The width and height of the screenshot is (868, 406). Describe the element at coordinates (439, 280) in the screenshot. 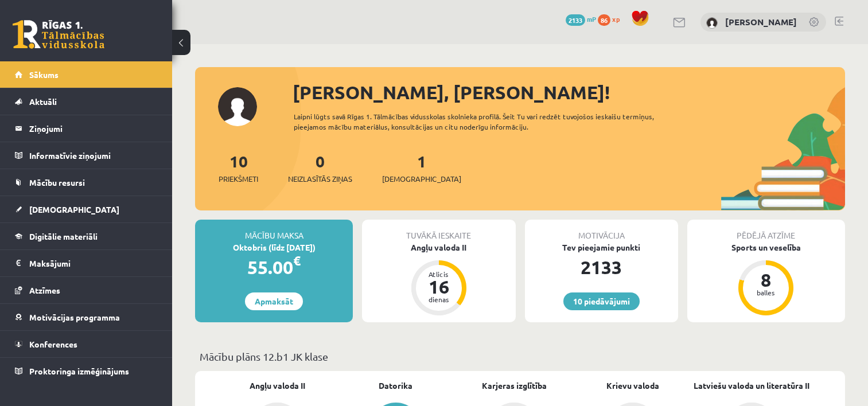

I see `a: Angļu valoda II Atlicis 16 dienas` at that location.